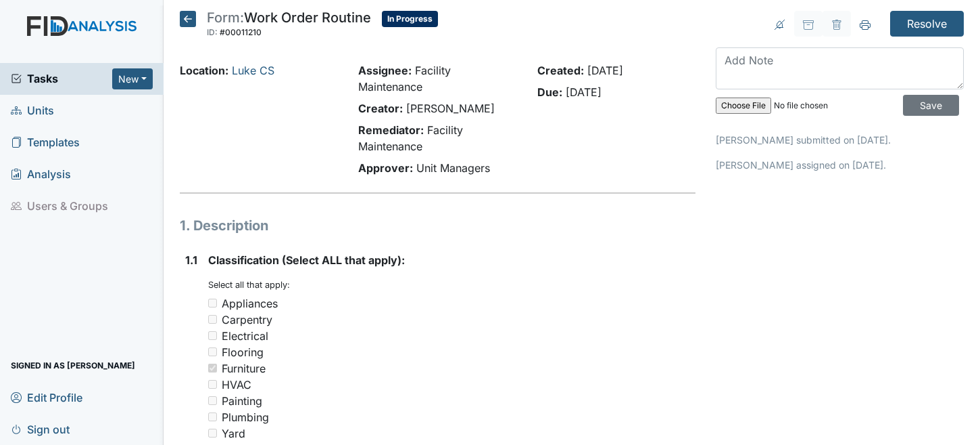 The width and height of the screenshot is (980, 445). What do you see at coordinates (410, 19) in the screenshot?
I see `span: In Progress` at bounding box center [410, 19].